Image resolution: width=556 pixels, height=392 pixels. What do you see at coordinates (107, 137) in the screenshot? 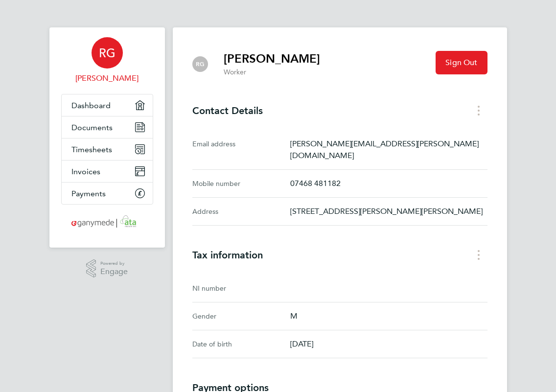
I see `nav: Main navigation` at bounding box center [107, 137].